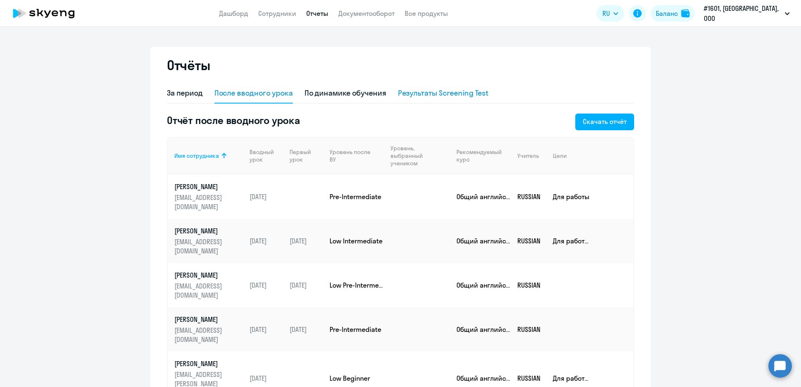 The image size is (801, 387). What do you see at coordinates (366, 13) in the screenshot?
I see `a: Документооборот` at bounding box center [366, 13].